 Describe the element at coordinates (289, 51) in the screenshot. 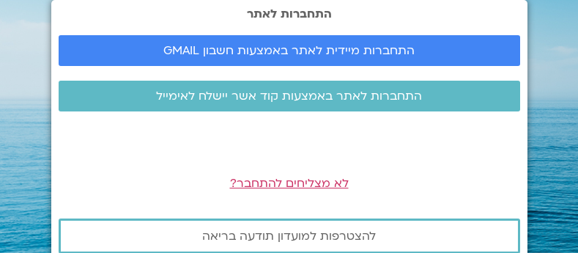

I see `span: התחברות מיידית לאתר באמצעות חשבון GMAIL` at that location.